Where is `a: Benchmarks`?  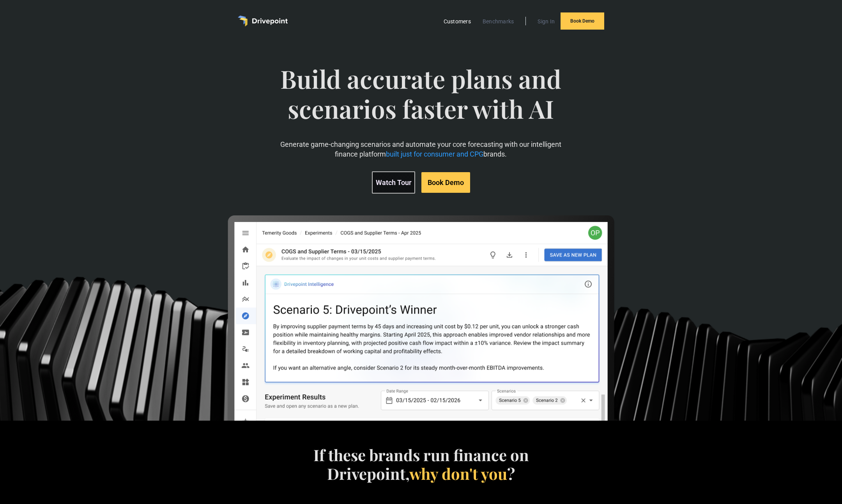
a: Benchmarks is located at coordinates (498, 22).